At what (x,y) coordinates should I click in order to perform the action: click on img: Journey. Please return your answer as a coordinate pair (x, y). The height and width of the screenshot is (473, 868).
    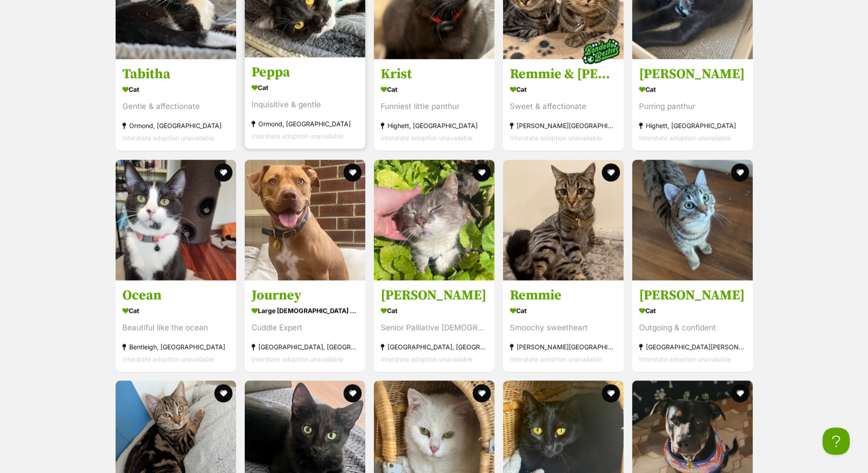
    Looking at the image, I should click on (305, 220).